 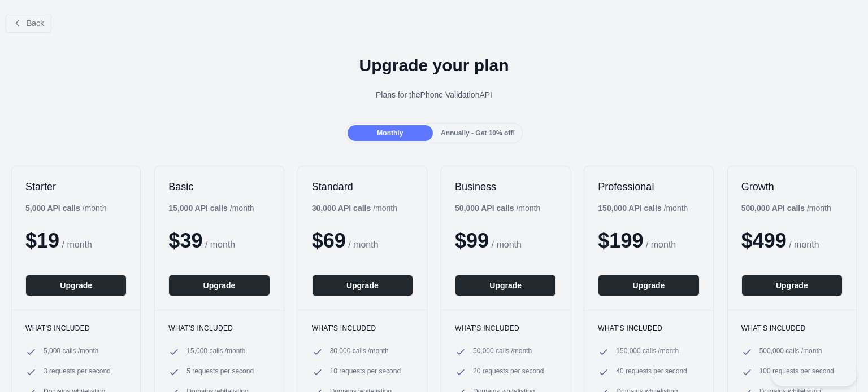 I want to click on b: 30,000 API calls, so click(x=341, y=209).